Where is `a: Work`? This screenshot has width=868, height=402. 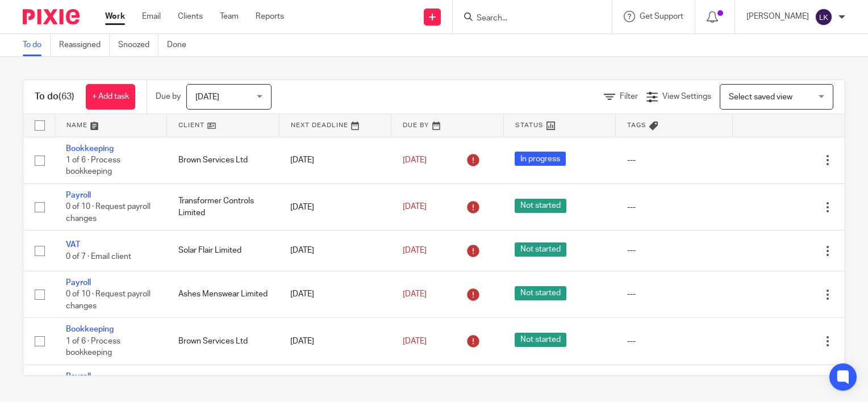 a: Work is located at coordinates (115, 17).